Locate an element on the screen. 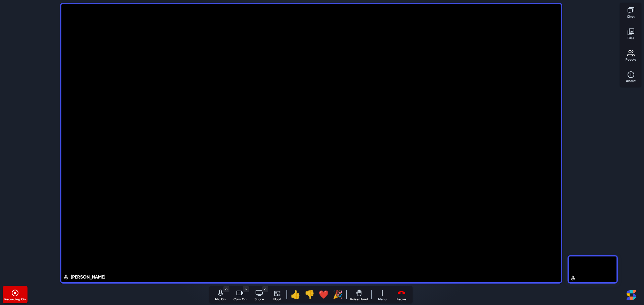 The width and height of the screenshot is (644, 305). div: tada is located at coordinates (338, 295).